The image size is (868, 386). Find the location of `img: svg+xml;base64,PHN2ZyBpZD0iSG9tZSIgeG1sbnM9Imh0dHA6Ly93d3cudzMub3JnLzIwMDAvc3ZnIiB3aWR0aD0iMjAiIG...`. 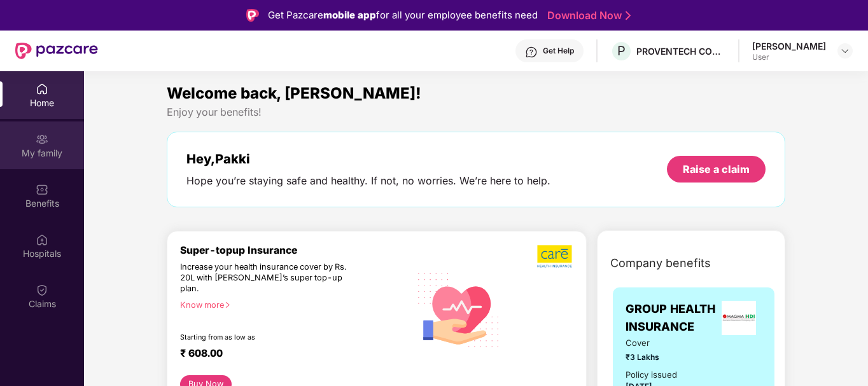

img: svg+xml;base64,PHN2ZyBpZD0iSG9tZSIgeG1sbnM9Imh0dHA6Ly93d3cudzMub3JnLzIwMDAvc3ZnIiB3aWR0aD0iMjAiIG... is located at coordinates (42, 89).